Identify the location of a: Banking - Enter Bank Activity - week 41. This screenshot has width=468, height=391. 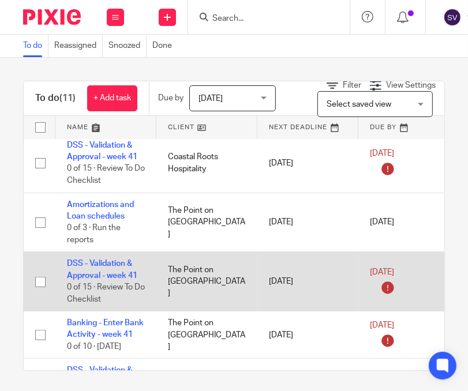
(105, 329).